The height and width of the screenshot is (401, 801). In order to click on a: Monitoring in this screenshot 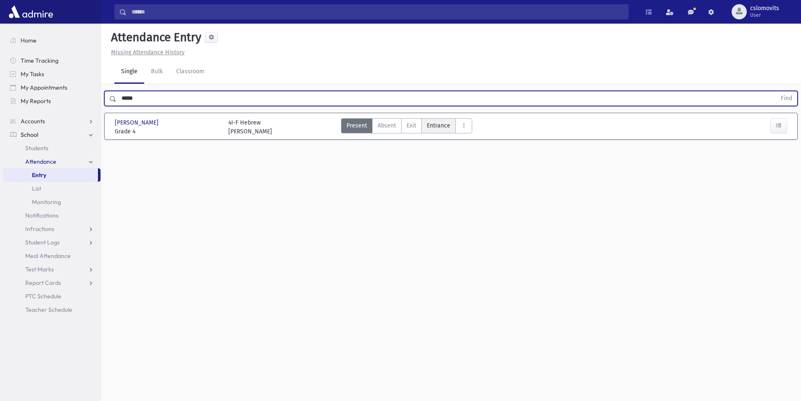, I will do `click(52, 202)`.